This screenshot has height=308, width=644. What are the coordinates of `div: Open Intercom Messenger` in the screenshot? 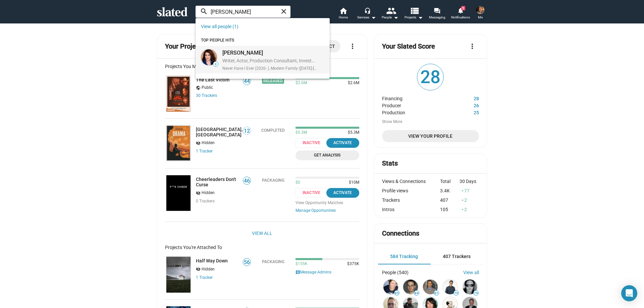 It's located at (629, 294).